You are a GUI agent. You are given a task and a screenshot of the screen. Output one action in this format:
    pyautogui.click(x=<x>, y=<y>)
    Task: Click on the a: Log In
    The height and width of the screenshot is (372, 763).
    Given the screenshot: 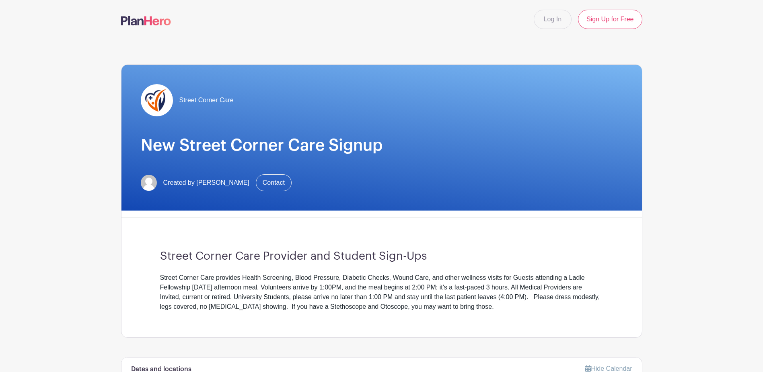 What is the action you would take?
    pyautogui.click(x=553, y=19)
    